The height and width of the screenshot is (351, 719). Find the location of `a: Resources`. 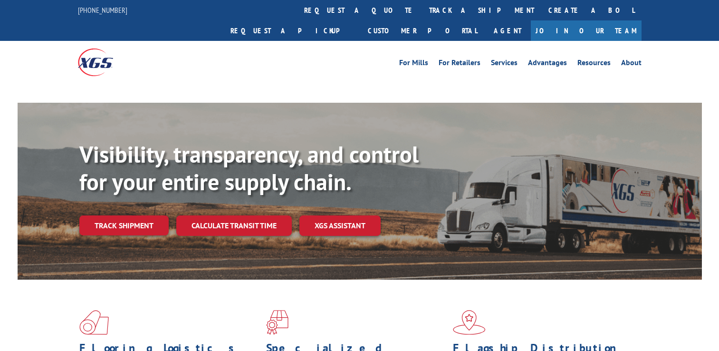

a: Resources is located at coordinates (594, 64).